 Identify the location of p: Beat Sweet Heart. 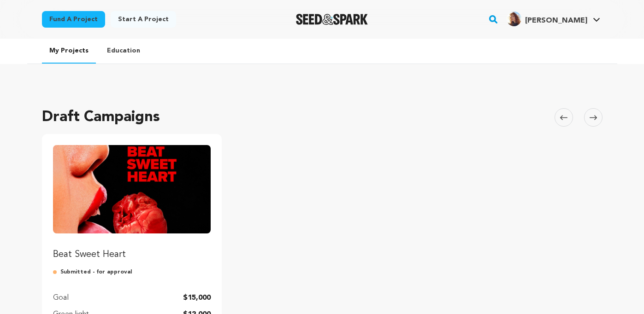
(132, 254).